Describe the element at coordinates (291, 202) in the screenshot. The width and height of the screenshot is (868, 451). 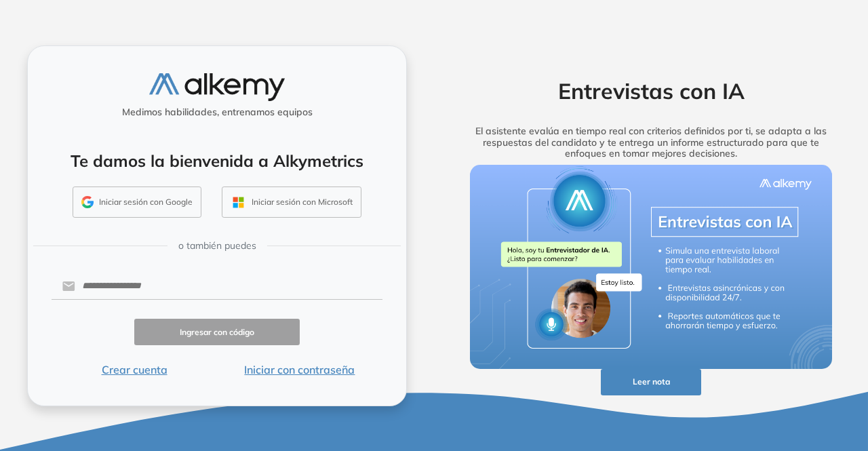
I see `button: Iniciar sesión con Microsoft` at that location.